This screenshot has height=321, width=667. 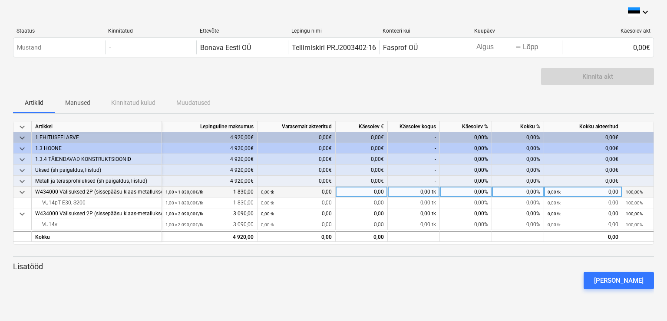 I want to click on small: 1,00 × 1 830,00€ / tk, so click(x=184, y=203).